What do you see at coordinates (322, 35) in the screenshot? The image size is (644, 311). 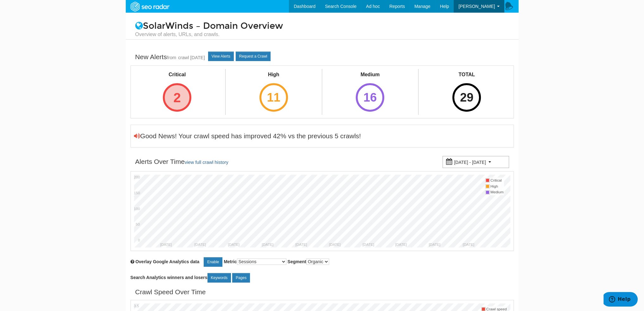 I see `small: Overview of alerts, URLs, and crawls.` at bounding box center [322, 35].